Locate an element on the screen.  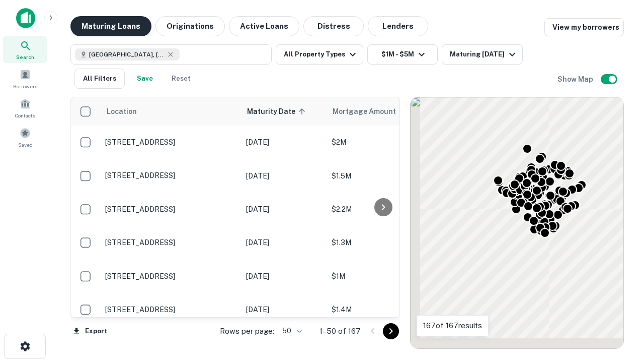
button: Active Loans is located at coordinates (264, 26).